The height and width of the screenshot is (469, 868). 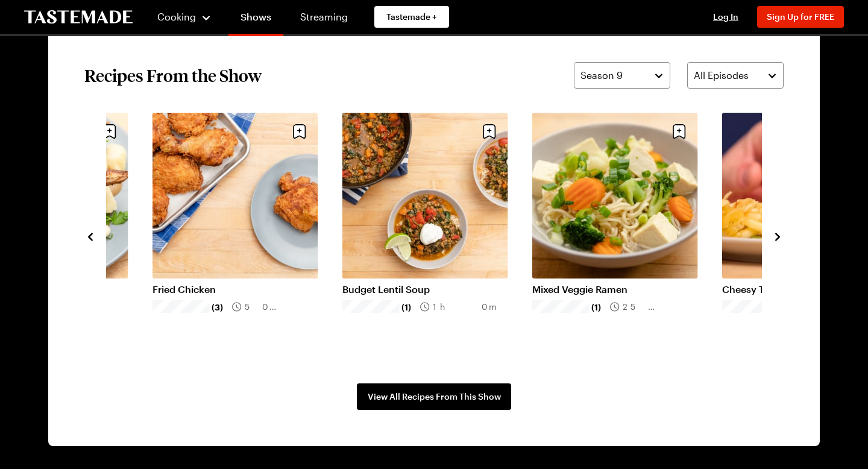 I want to click on button: Log In, so click(x=725, y=17).